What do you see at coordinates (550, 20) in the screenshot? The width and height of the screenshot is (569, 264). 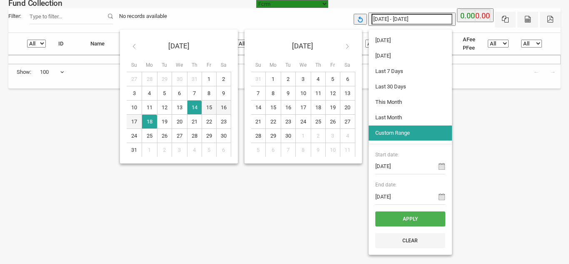 I see `button: Pdf` at bounding box center [550, 20].